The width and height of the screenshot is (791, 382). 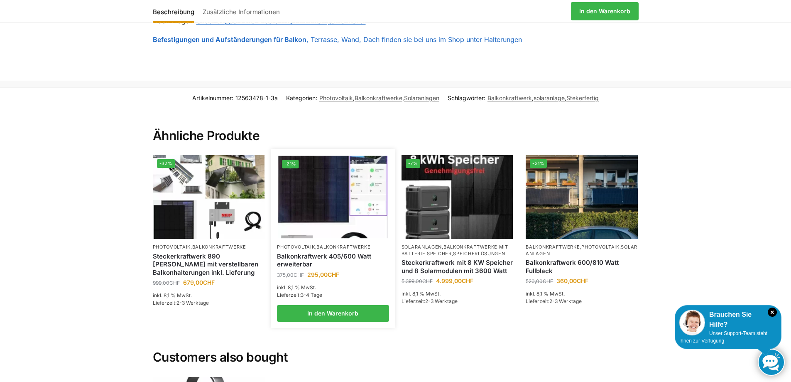 I want to click on a: Befestigungen und Aufständerungen für Balkon, Terrasse, Wand, Dach finden sie bei uns im Shop unt..., so click(x=337, y=39).